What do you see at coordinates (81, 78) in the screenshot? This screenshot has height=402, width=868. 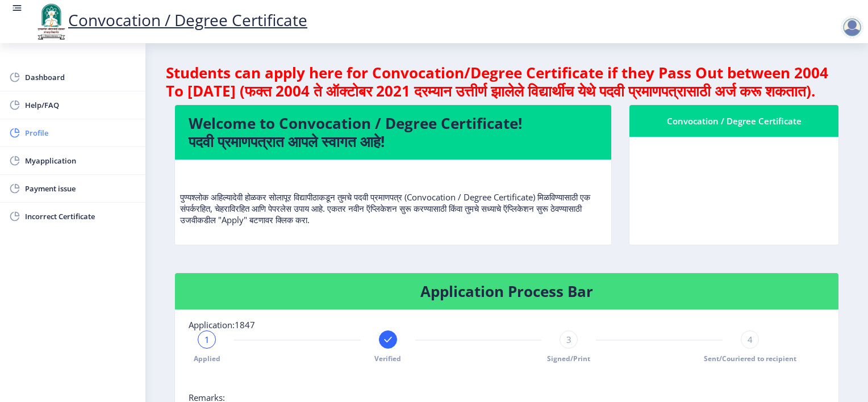 I see `span: Dashboard` at bounding box center [81, 78].